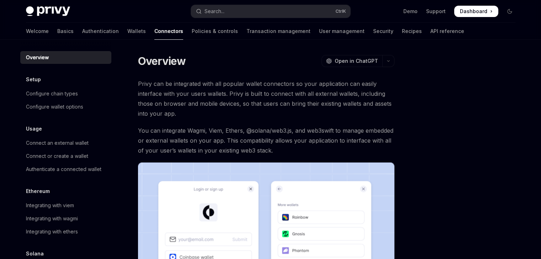 The image size is (541, 259). I want to click on a: Authentication, so click(100, 31).